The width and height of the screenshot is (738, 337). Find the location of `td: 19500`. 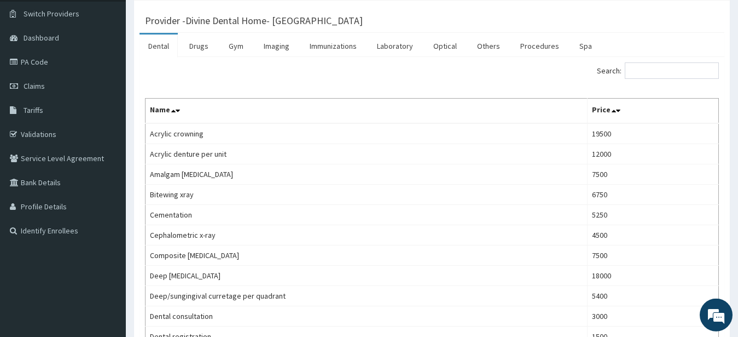

td: 19500 is located at coordinates (653, 134).